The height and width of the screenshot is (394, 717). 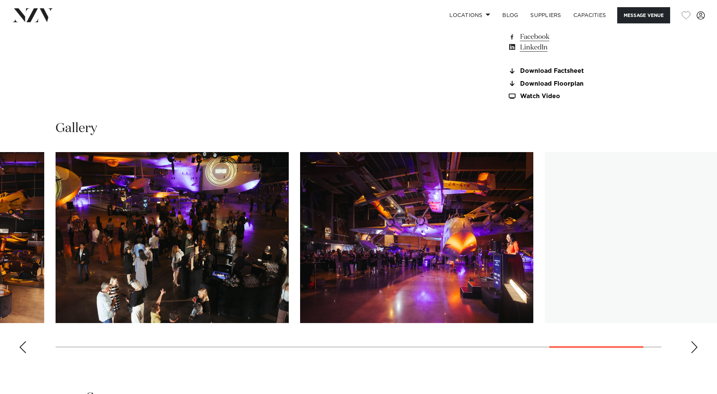 What do you see at coordinates (569, 37) in the screenshot?
I see `a: Facebook` at bounding box center [569, 37].